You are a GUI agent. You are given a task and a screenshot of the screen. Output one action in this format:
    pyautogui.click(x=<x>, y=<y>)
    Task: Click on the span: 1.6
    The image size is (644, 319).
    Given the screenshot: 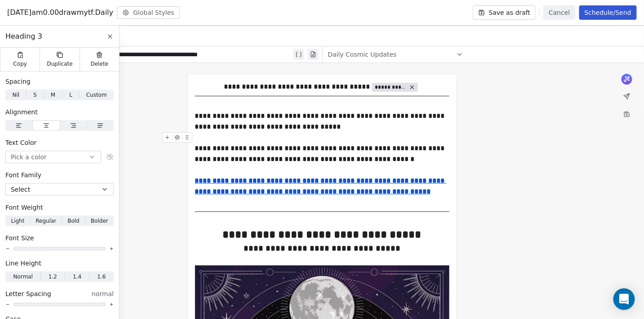 What is the action you would take?
    pyautogui.click(x=101, y=277)
    